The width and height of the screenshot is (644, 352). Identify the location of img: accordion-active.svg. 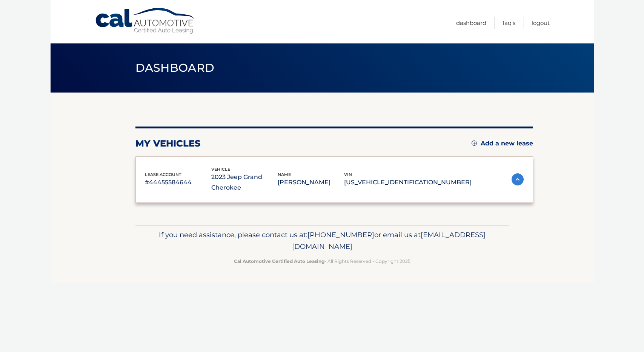
(518, 179).